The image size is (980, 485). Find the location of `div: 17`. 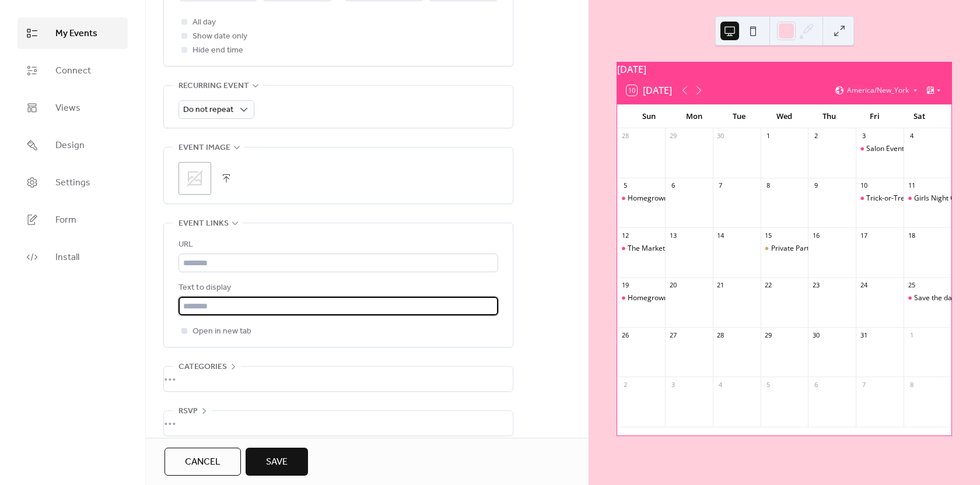

div: 17 is located at coordinates (863, 235).